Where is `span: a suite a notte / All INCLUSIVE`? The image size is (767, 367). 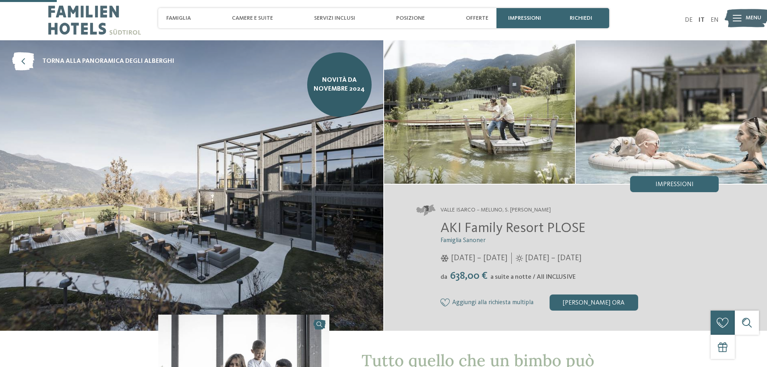 span: a suite a notte / All INCLUSIVE is located at coordinates (533, 277).